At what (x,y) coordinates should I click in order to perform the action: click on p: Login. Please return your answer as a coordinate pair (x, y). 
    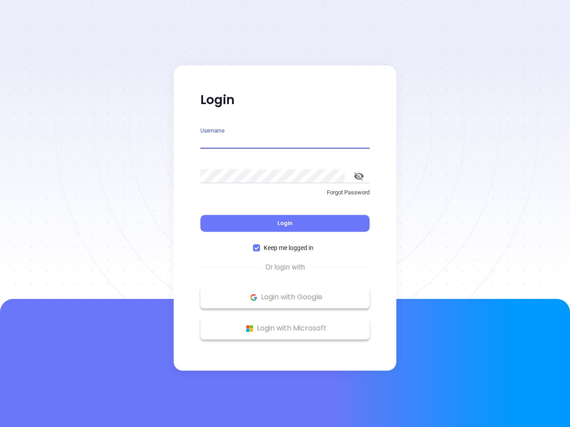
    Looking at the image, I should click on (285, 100).